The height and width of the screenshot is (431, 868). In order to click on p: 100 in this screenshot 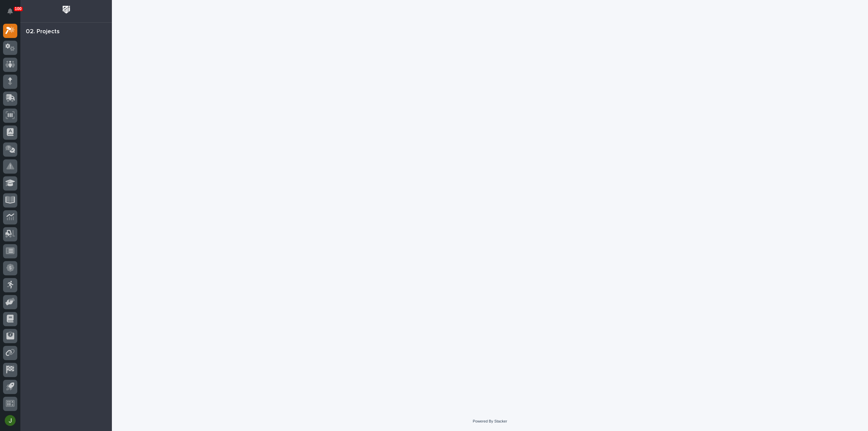, I will do `click(18, 9)`.